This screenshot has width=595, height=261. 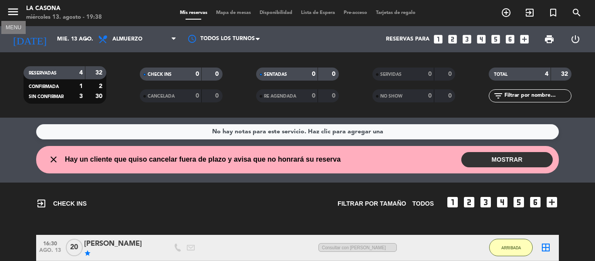 What do you see at coordinates (81, 86) in the screenshot?
I see `strong: 1` at bounding box center [81, 86].